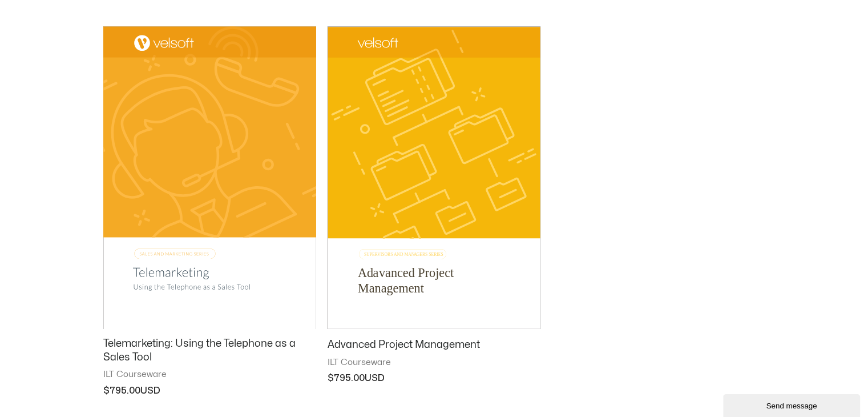 Image resolution: width=868 pixels, height=417 pixels. What do you see at coordinates (209, 177) in the screenshot?
I see `img: telemarketing course` at bounding box center [209, 177].